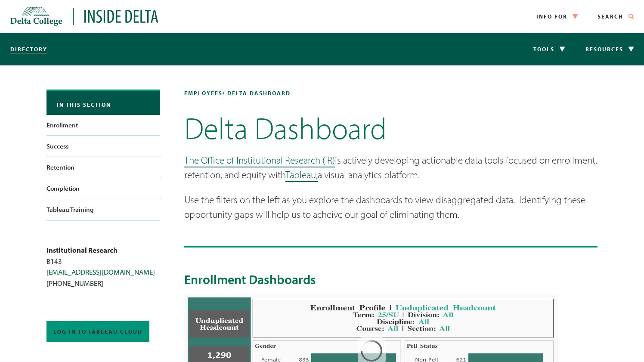 This screenshot has width=644, height=362. Describe the element at coordinates (98, 332) in the screenshot. I see `a: Log in to Tableau Cloud` at that location.